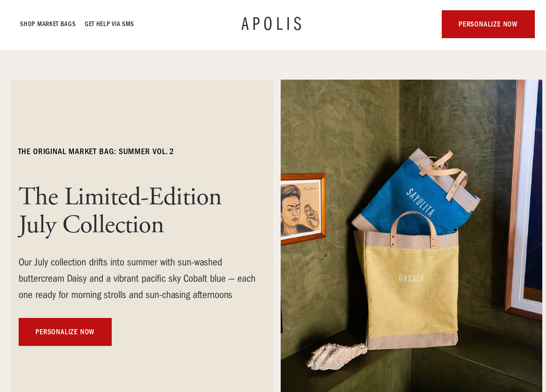 This screenshot has width=546, height=392. What do you see at coordinates (273, 24) in the screenshot?
I see `a: APOLIS` at bounding box center [273, 24].